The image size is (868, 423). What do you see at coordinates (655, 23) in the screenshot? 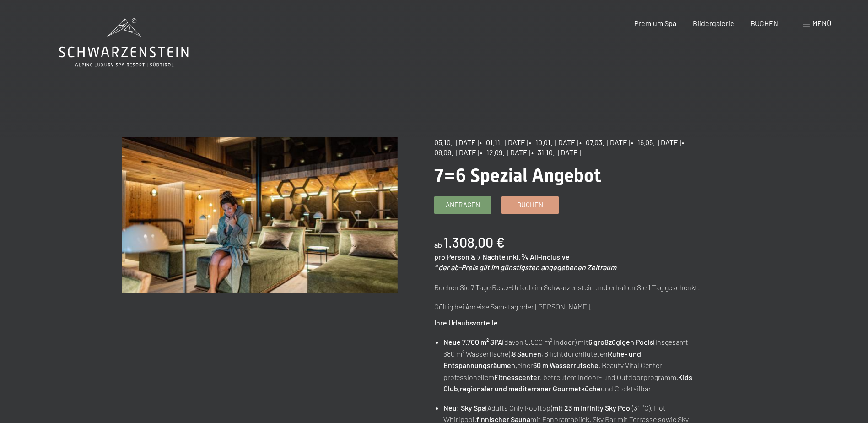
I see `span: Premium Spa` at bounding box center [655, 23].